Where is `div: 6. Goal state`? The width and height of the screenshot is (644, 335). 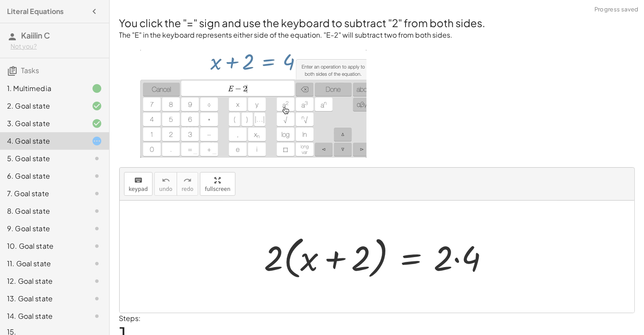
div: 6. Goal state is located at coordinates (42, 176).